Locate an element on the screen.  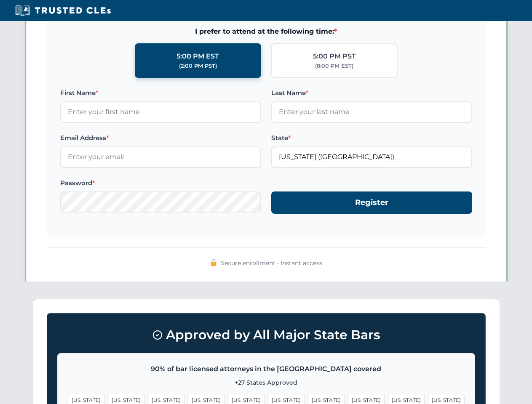
div: (8:00 PM EST) is located at coordinates (334, 66).